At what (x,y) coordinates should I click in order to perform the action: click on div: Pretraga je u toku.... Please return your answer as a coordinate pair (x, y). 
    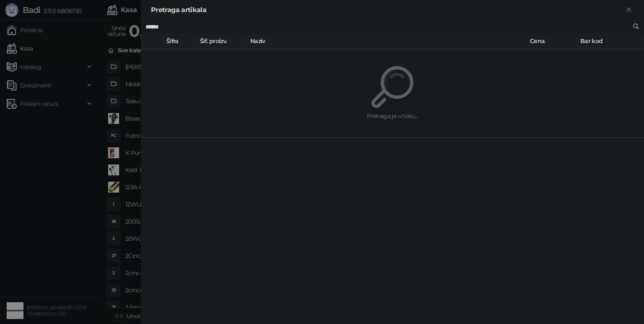
    Looking at the image, I should click on (392, 116).